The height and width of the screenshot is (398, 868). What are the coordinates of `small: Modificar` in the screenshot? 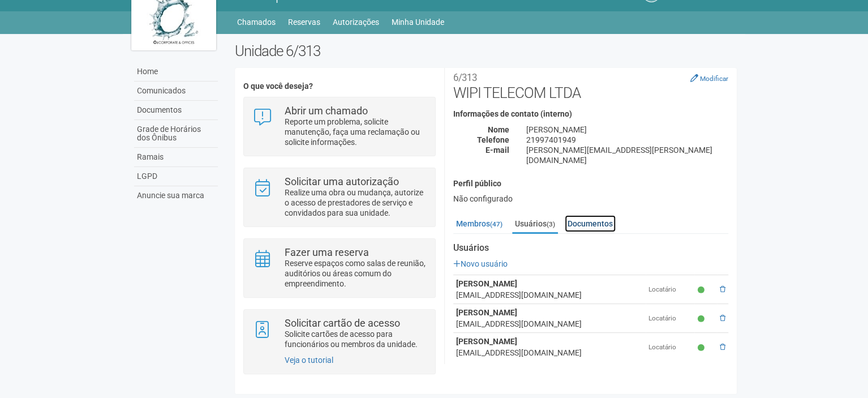 It's located at (714, 79).